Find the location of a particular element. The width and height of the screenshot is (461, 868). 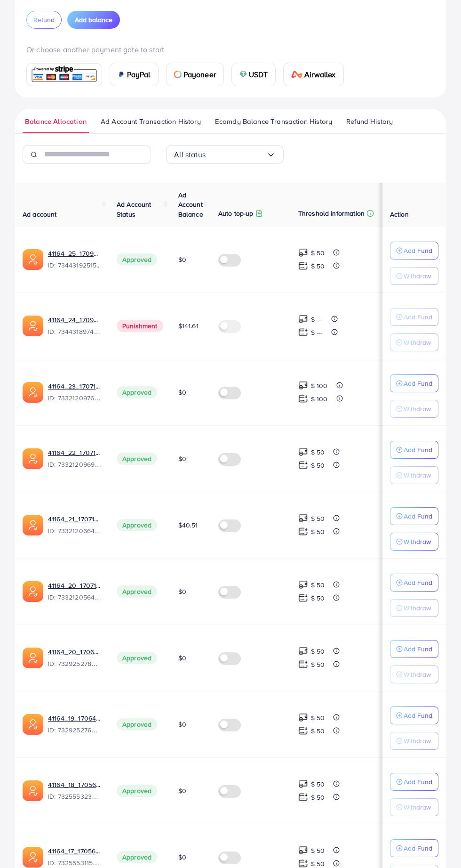

span: Punishment is located at coordinates (139, 326).